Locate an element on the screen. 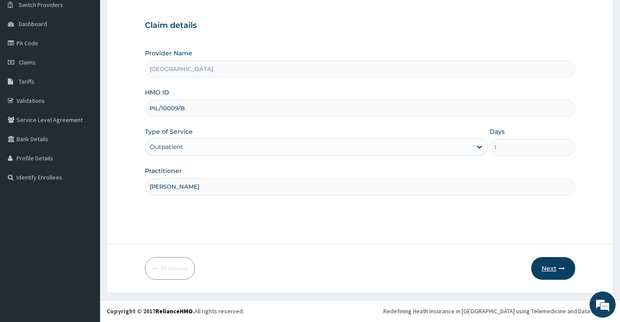 The width and height of the screenshot is (620, 322). label: HMO ID is located at coordinates (157, 92).